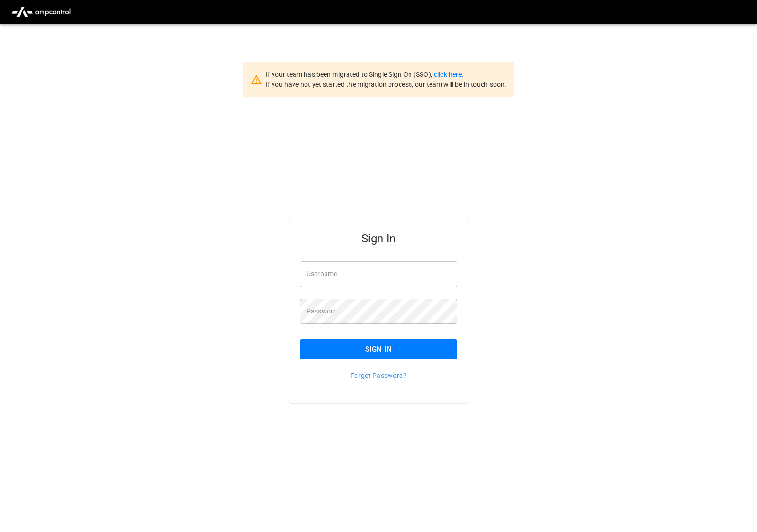 The width and height of the screenshot is (757, 532). Describe the element at coordinates (350, 75) in the screenshot. I see `span: If your team has been migrated to Single Sign On (SSO),` at that location.